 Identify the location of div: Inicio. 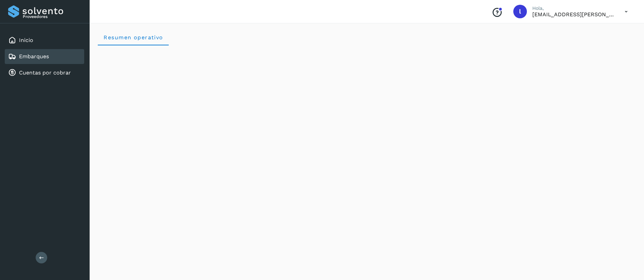
(45, 40).